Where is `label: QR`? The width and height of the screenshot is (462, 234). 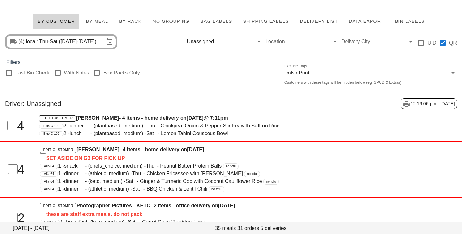
label: QR is located at coordinates (453, 43).